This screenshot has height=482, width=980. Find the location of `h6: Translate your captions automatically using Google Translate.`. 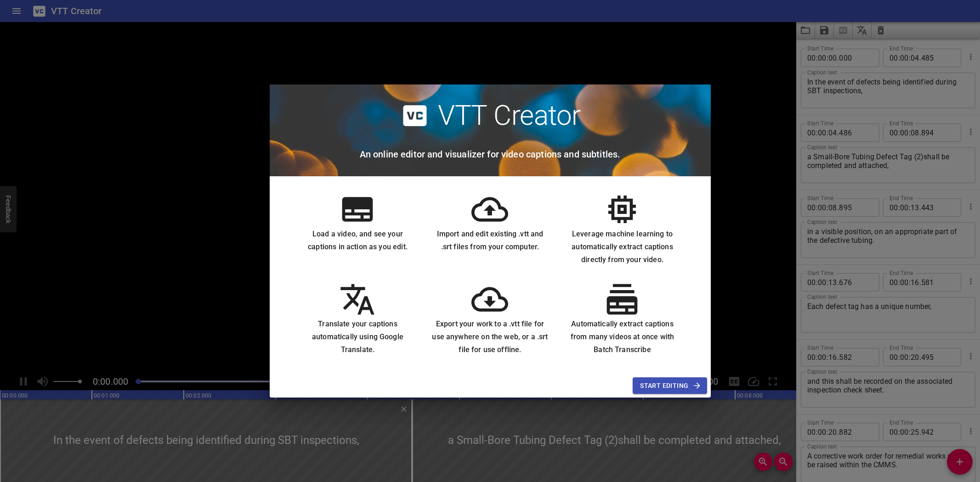

h6: Translate your captions automatically using Google Translate. is located at coordinates (358, 337).